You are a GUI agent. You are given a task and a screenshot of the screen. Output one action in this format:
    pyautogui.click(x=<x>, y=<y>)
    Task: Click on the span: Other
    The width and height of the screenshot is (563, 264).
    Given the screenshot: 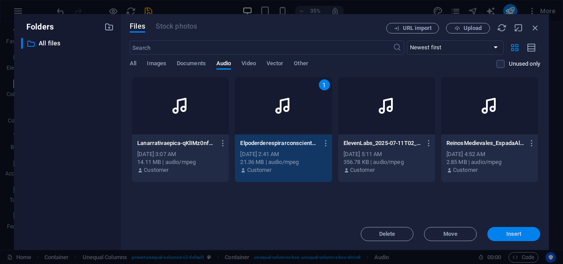 What is the action you would take?
    pyautogui.click(x=301, y=64)
    